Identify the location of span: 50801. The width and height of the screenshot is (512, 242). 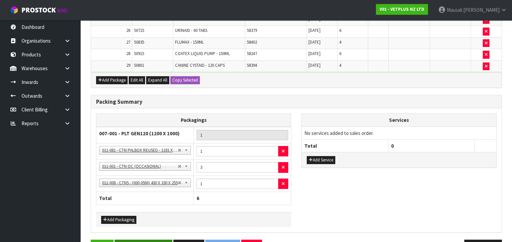
(139, 65).